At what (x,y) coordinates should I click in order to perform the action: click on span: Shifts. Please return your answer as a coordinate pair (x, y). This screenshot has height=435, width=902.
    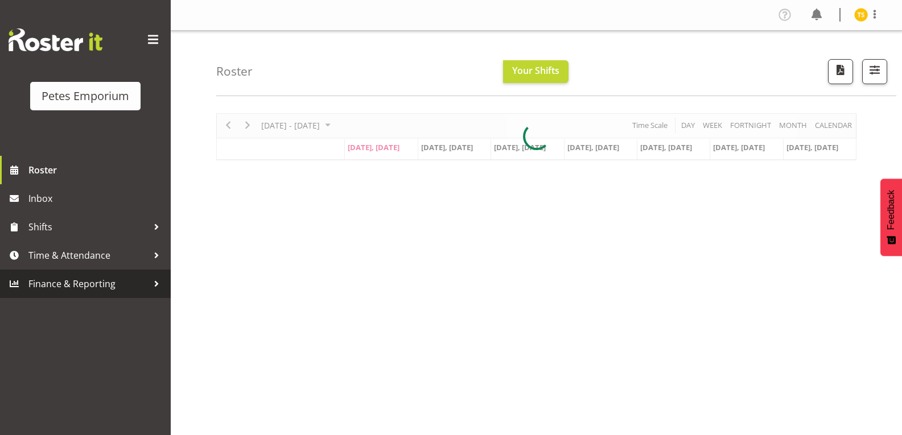
    Looking at the image, I should click on (88, 227).